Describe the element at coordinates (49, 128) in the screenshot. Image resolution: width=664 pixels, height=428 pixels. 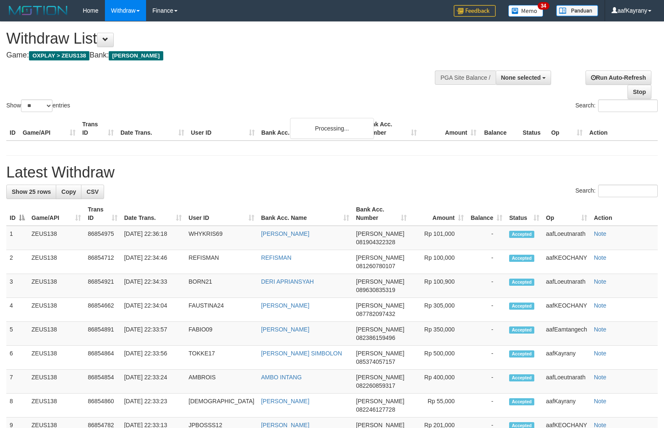
I see `th: Game/API` at that location.